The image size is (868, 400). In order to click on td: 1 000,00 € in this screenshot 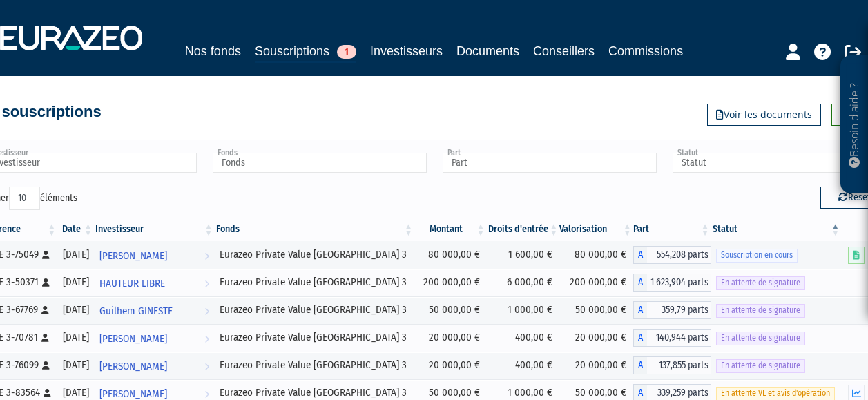, I will do `click(524, 310)`.